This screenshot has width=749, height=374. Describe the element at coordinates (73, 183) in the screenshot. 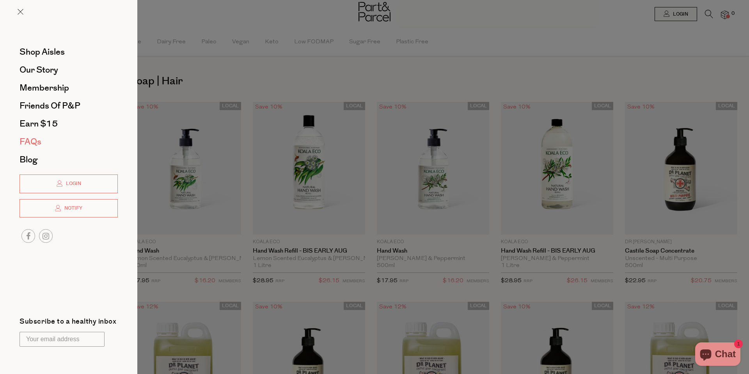

I see `span: Login` at that location.